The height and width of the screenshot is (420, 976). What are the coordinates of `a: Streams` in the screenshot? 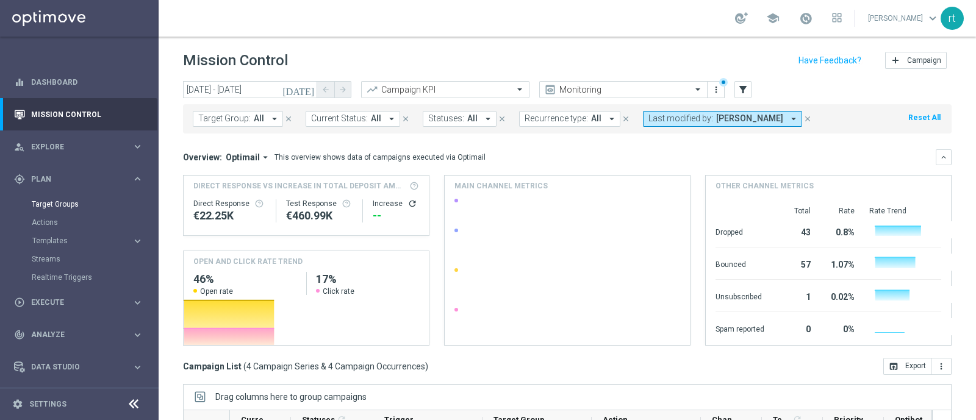 It's located at (79, 259).